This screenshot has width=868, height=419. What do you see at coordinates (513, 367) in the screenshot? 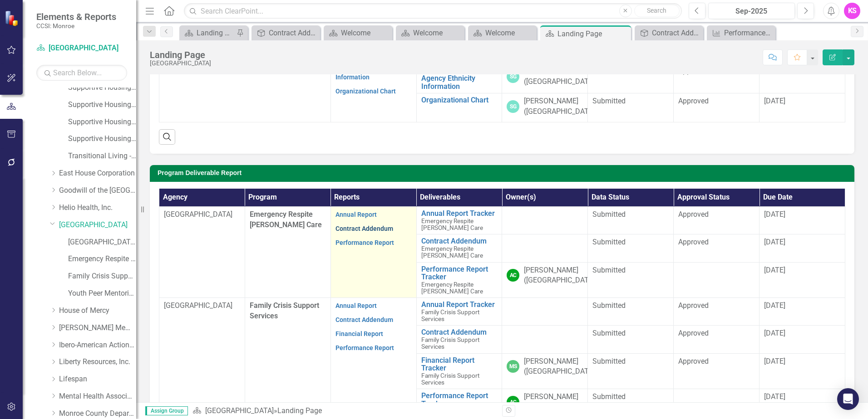
I see `div: MS` at bounding box center [513, 367].